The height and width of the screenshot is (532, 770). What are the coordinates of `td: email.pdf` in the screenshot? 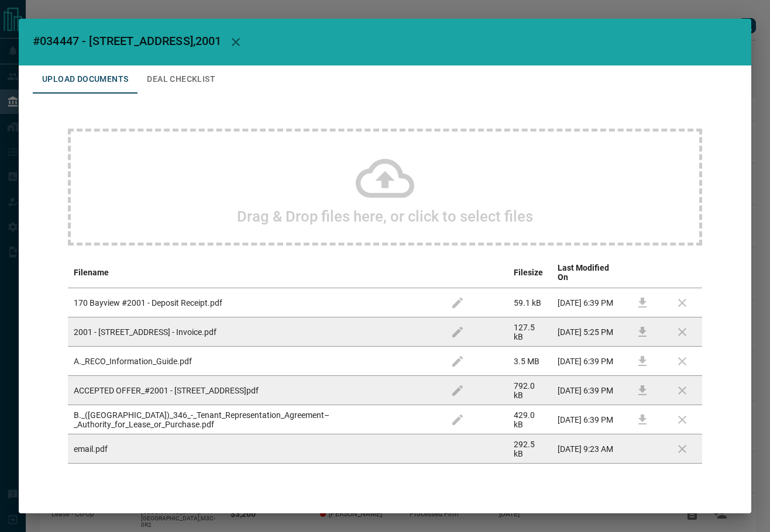 It's located at (253, 449).